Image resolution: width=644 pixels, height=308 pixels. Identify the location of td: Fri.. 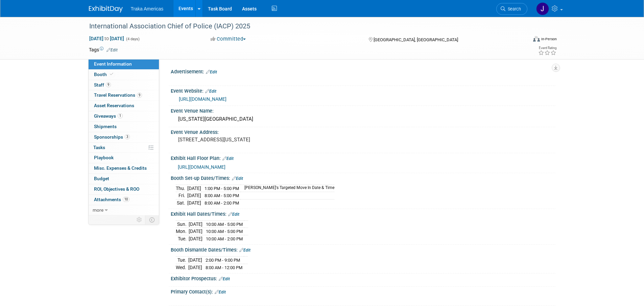
(181, 195).